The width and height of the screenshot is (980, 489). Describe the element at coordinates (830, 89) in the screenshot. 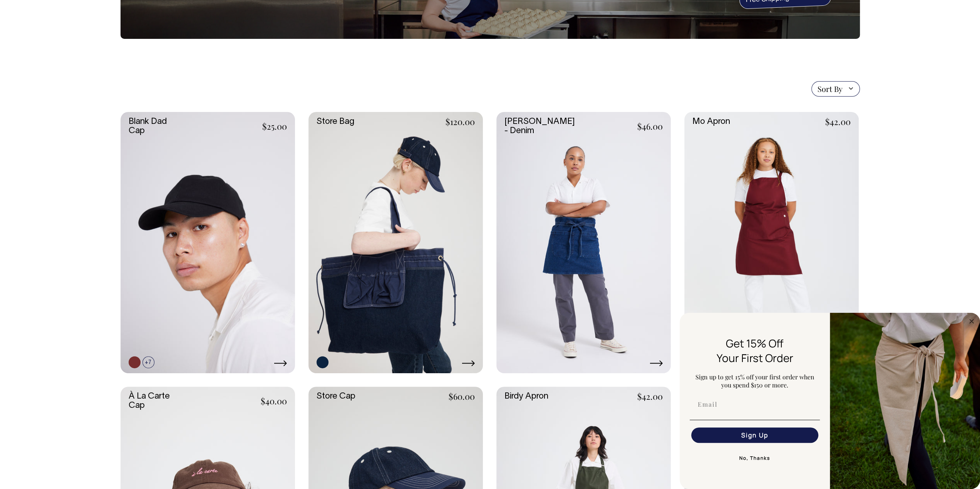

I see `span: Sort By` at that location.